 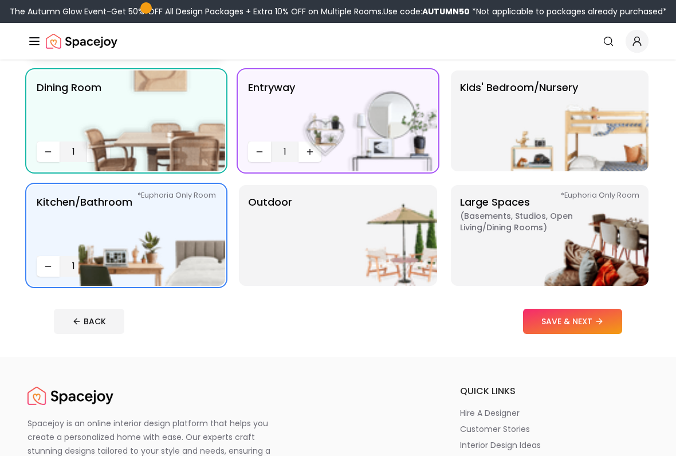 What do you see at coordinates (554, 391) in the screenshot?
I see `h6: quick links` at bounding box center [554, 391].